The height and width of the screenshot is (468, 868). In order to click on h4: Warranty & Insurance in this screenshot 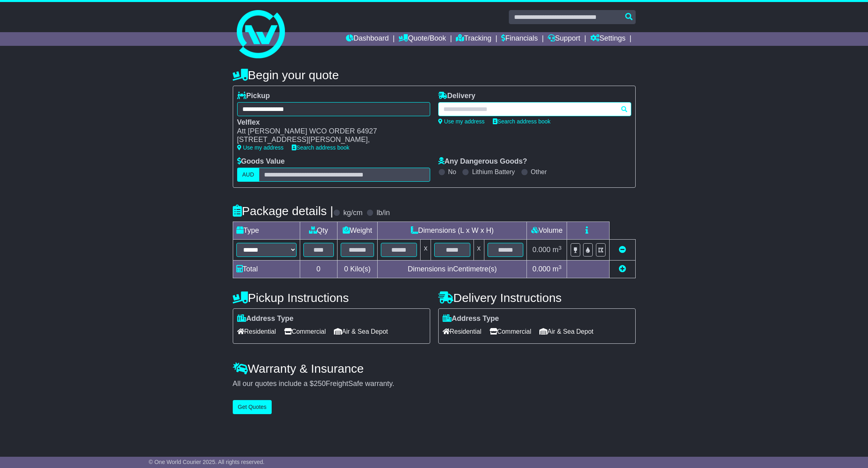, I will do `click(434, 368)`.